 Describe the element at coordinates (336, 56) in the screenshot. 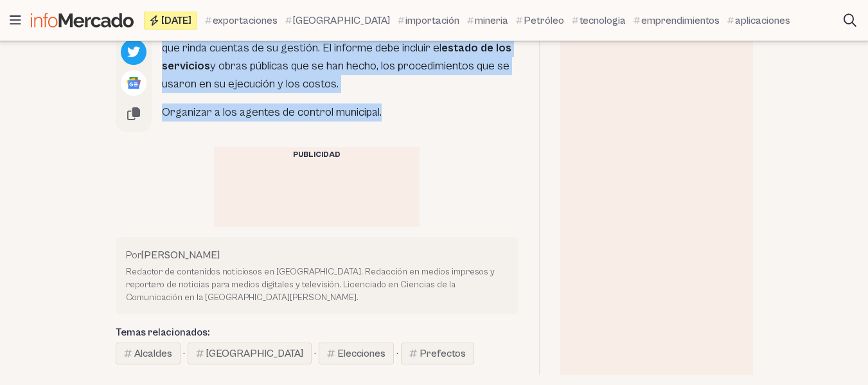

I see `strong: estado de los servicios` at that location.